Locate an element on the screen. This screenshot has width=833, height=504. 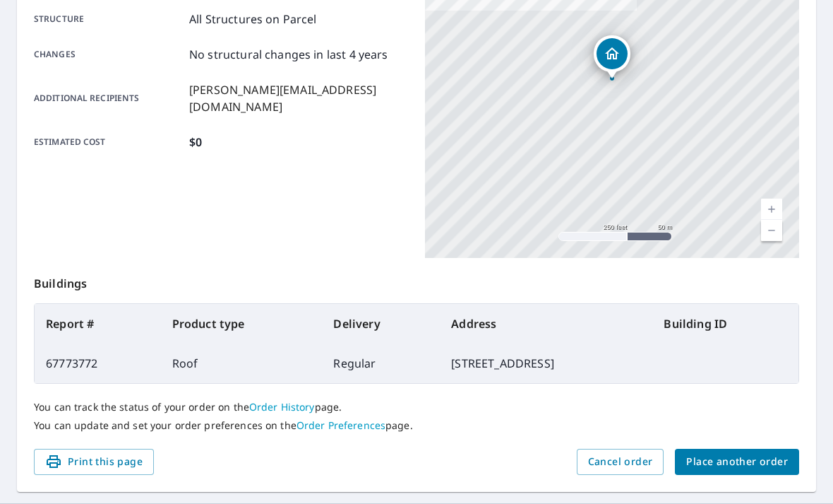
p: Structure is located at coordinates (109, 19).